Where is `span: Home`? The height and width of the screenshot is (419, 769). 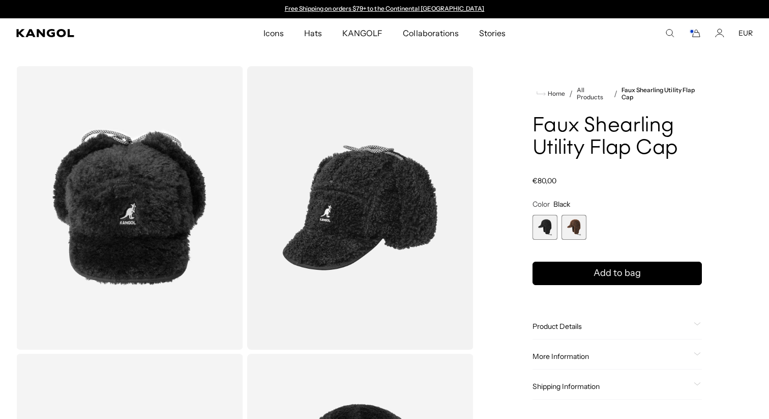
span: Home is located at coordinates (556, 94).